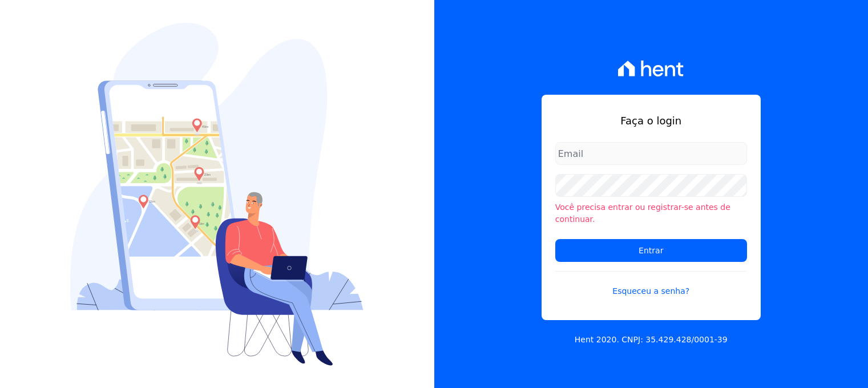 This screenshot has height=388, width=868. I want to click on li: Você precisa entrar ou registrar-se antes de continuar., so click(651, 213).